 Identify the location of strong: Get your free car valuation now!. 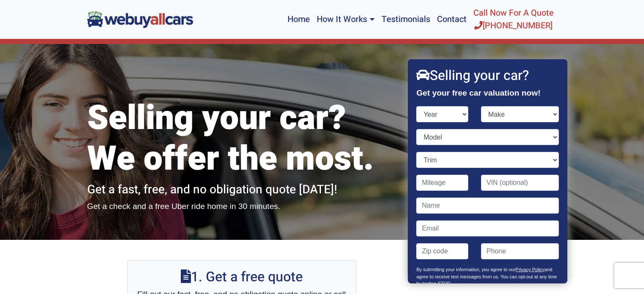
(479, 92).